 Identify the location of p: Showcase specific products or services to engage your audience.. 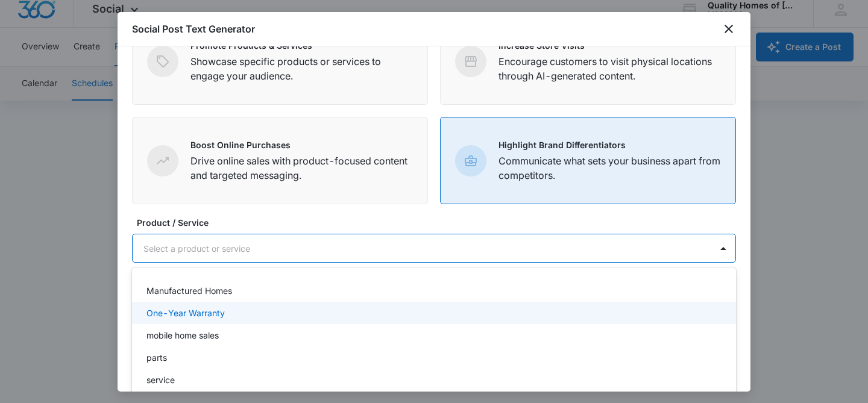
(301, 68).